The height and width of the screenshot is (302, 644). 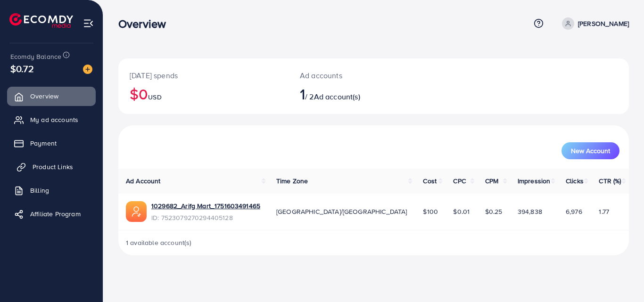 What do you see at coordinates (494, 212) in the screenshot?
I see `span: $0.25` at bounding box center [494, 212].